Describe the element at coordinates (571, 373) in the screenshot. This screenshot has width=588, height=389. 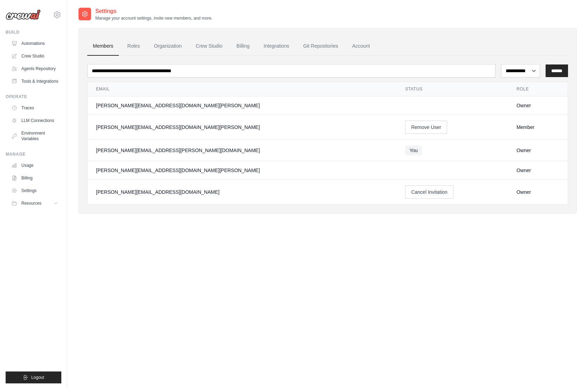
I see `div: Chat Widget` at that location.